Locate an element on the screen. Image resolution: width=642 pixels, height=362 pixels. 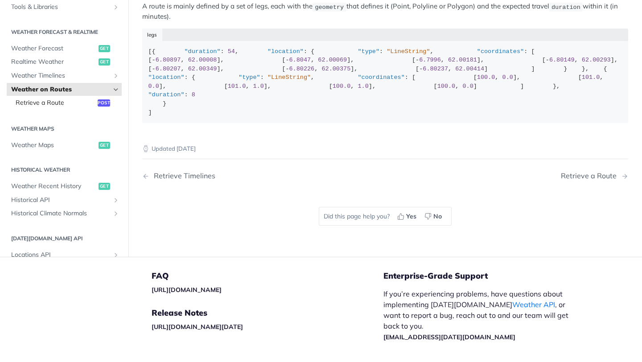
button: Show subpages for Tools & Libraries is located at coordinates (116, 8).